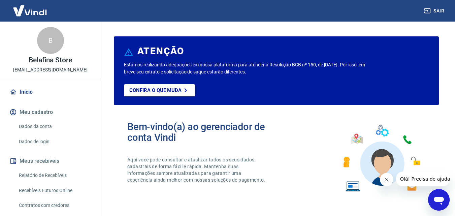 This screenshot has width=455, height=216. Describe the element at coordinates (197, 170) in the screenshot. I see `p: Aqui você pode consultar e atualizar todos os seus dados cadastrais de forma fácil e rápida. Mant...` at that location.